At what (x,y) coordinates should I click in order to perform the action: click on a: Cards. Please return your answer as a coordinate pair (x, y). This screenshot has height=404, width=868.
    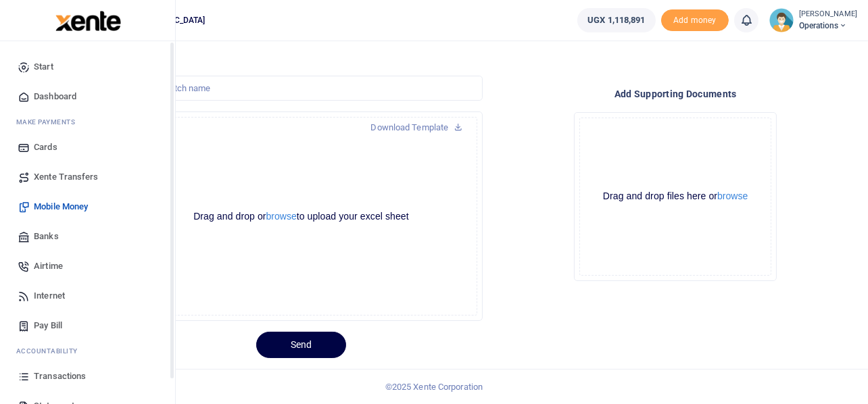
    Looking at the image, I should click on (87, 147).